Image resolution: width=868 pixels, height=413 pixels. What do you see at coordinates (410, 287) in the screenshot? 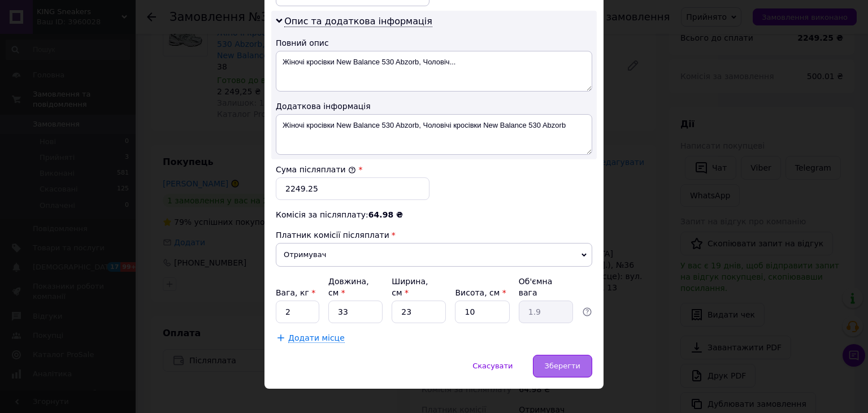
I see `label: Ширина, см` at bounding box center [410, 287].